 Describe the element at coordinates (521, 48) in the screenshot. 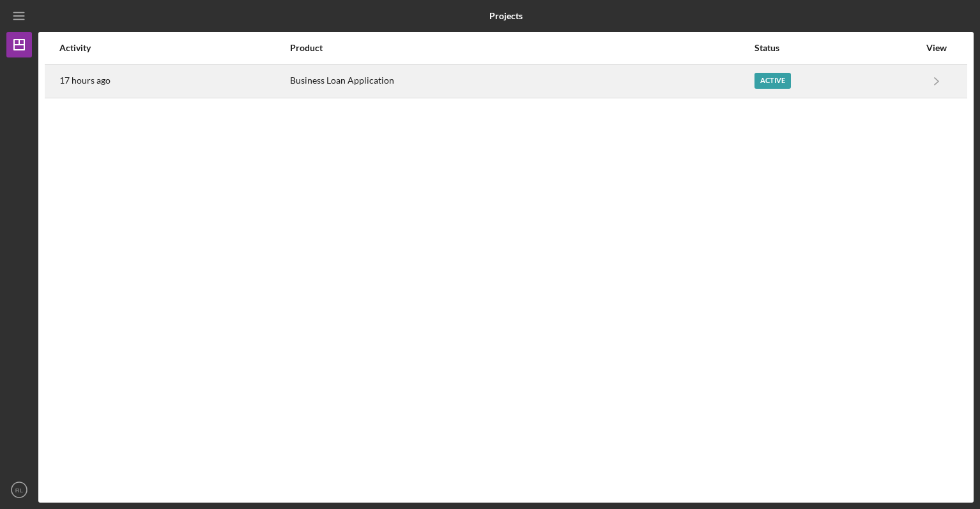

I see `div: Product` at that location.